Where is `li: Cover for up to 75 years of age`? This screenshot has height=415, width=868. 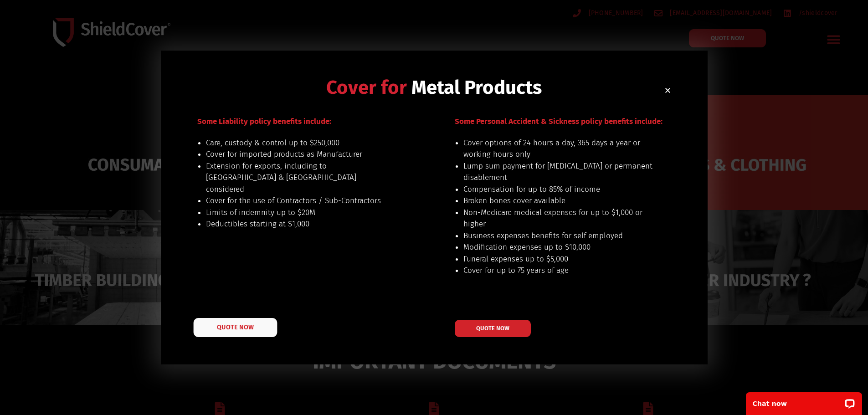
li: Cover for up to 75 years of age is located at coordinates (559, 271).